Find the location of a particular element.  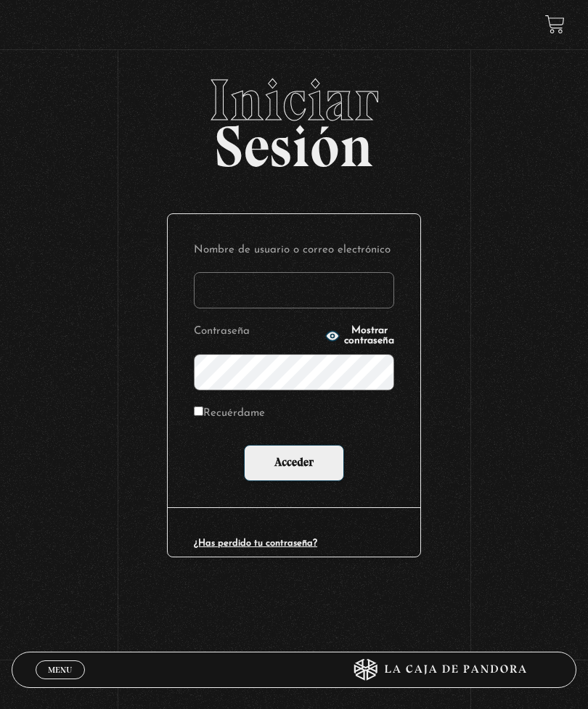

a: View your shopping cart is located at coordinates (555, 24).